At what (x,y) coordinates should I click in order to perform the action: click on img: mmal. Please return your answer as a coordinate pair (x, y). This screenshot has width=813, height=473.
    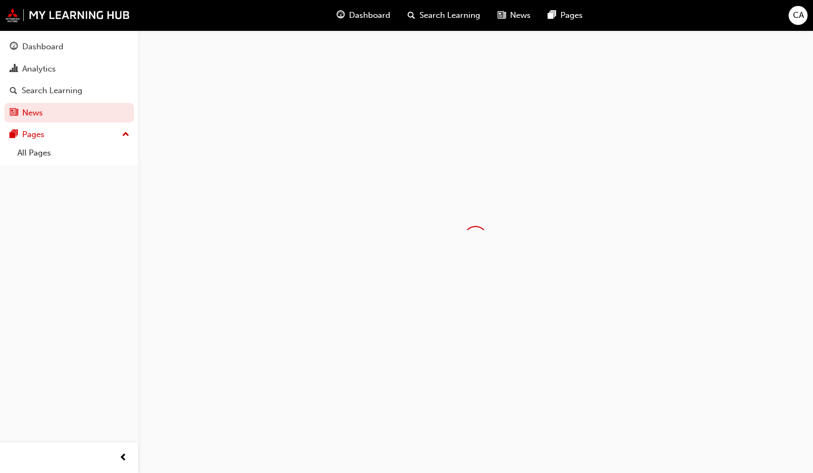
    Looking at the image, I should click on (68, 15).